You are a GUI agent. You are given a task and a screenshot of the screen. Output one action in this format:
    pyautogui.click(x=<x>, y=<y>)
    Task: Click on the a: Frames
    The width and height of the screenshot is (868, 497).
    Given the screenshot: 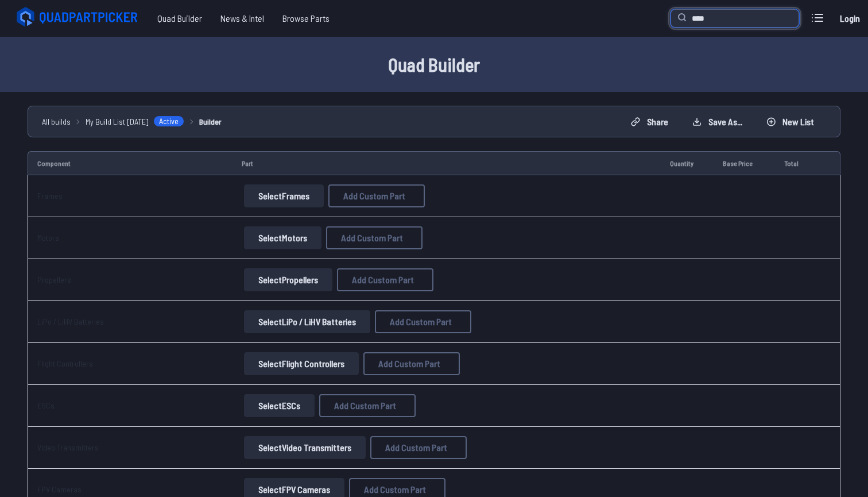 What is the action you would take?
    pyautogui.click(x=50, y=195)
    